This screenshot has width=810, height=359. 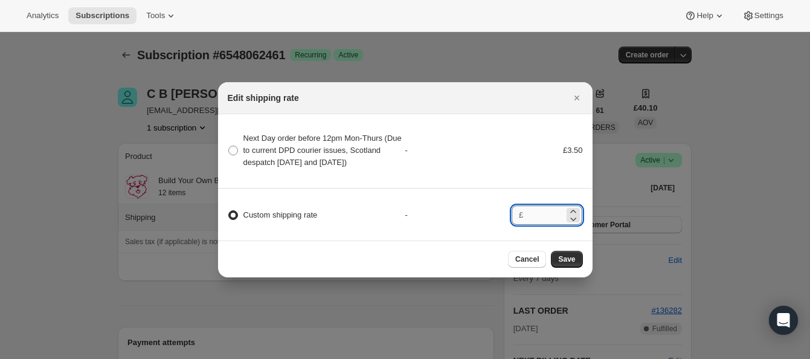 What do you see at coordinates (577, 98) in the screenshot?
I see `button: Close` at bounding box center [577, 98].